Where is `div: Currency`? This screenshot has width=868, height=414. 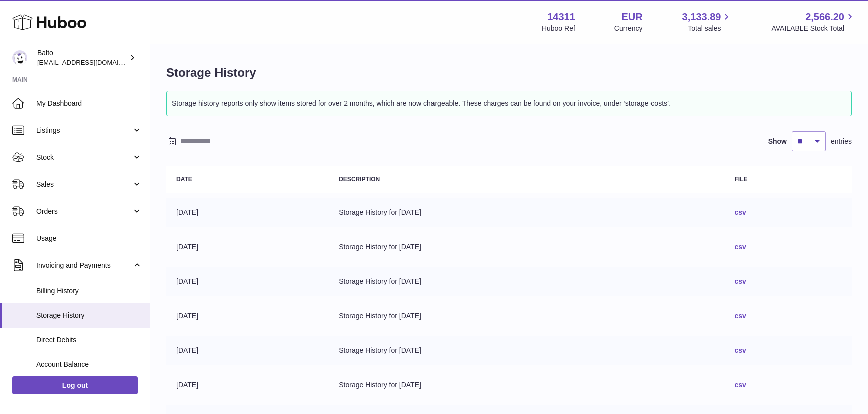 div: Currency is located at coordinates (628, 29).